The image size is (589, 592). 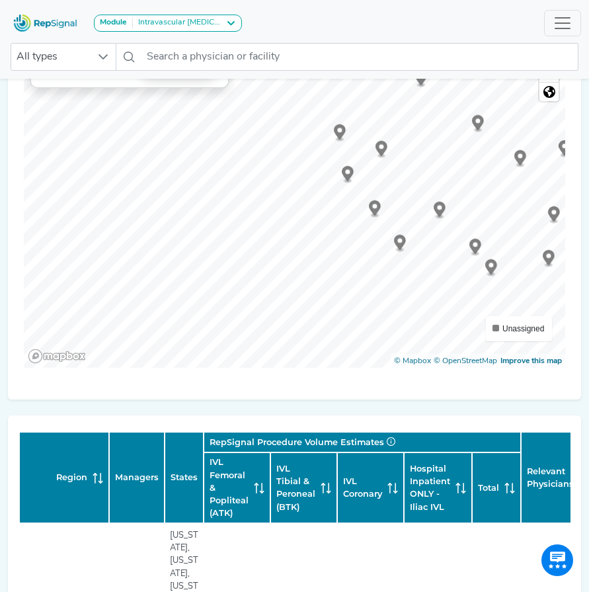 I want to click on button: Toggle navigation, so click(x=563, y=23).